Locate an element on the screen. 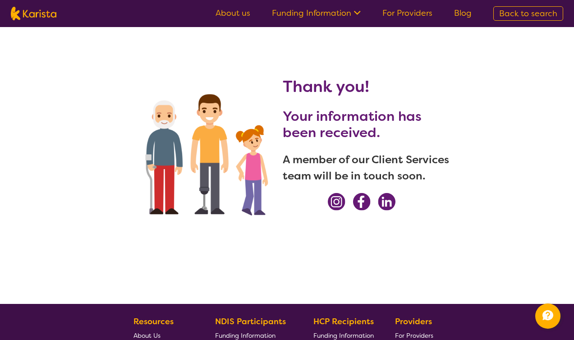  a: Blog is located at coordinates (462, 13).